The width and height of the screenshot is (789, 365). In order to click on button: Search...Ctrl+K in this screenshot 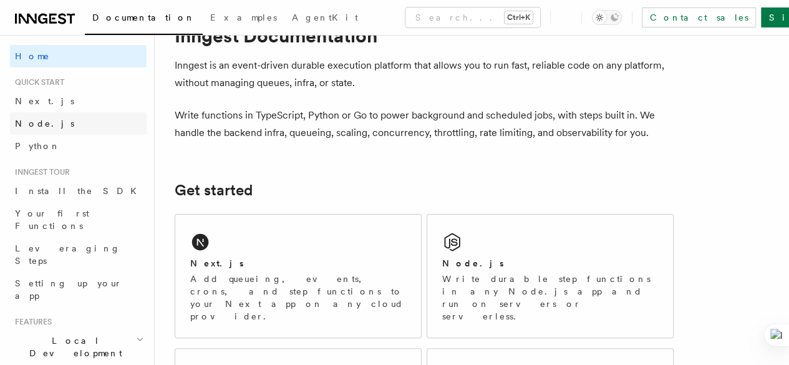, I will do `click(473, 17)`.